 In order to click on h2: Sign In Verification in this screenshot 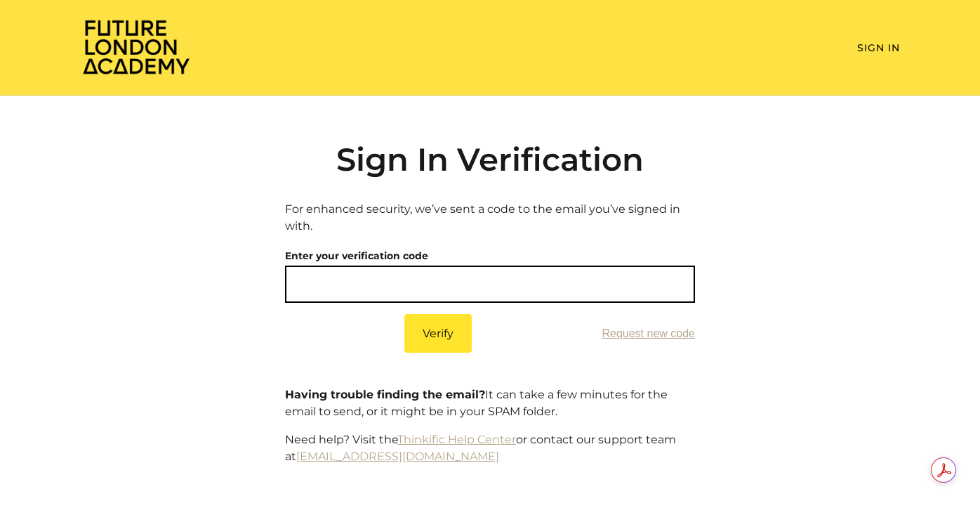, I will do `click(490, 159)`.